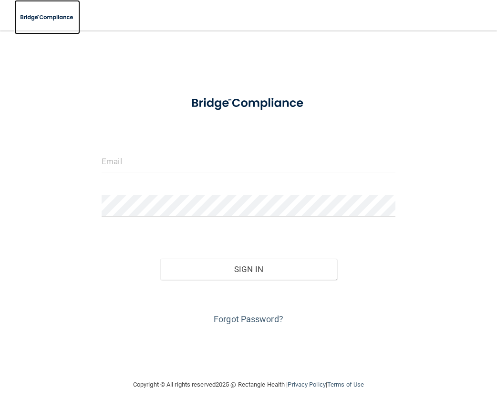 The image size is (497, 410). What do you see at coordinates (248, 161) in the screenshot?
I see `input: Email` at bounding box center [248, 161].